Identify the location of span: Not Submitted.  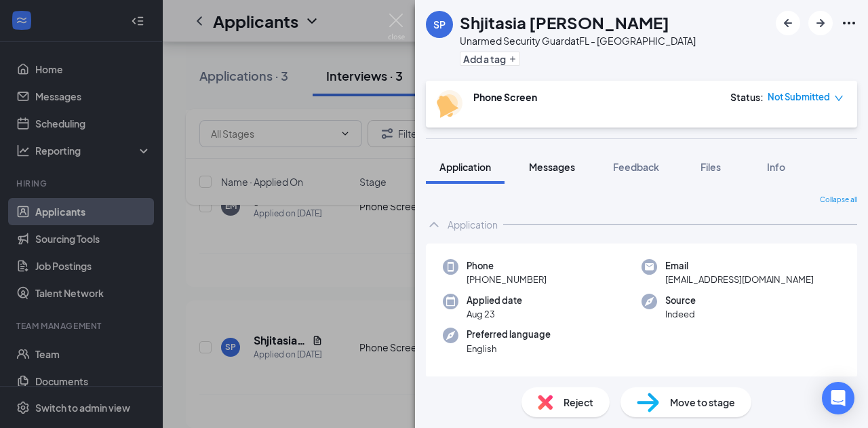
(799, 97).